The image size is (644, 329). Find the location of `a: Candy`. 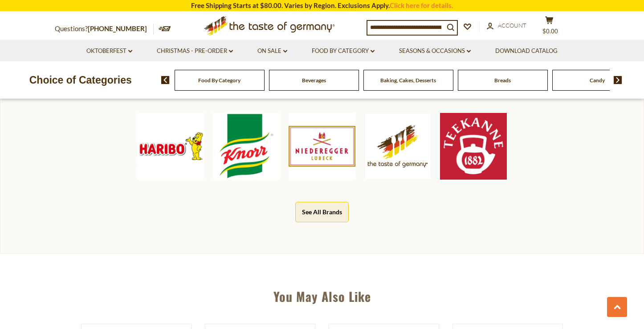

a: Candy is located at coordinates (597, 80).